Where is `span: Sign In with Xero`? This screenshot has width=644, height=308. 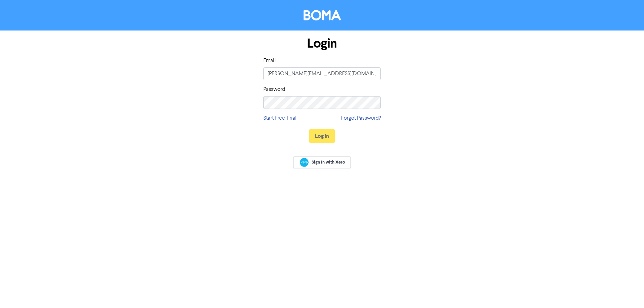
span: Sign In with Xero is located at coordinates (328, 162).